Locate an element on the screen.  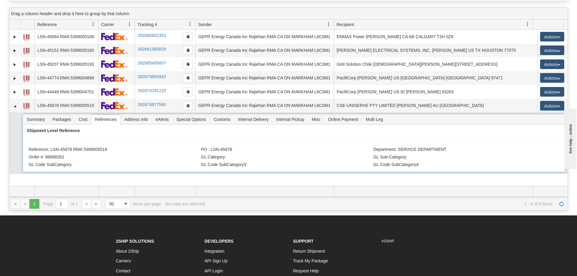
a: Tracking # filter column settings is located at coordinates (190, 24).